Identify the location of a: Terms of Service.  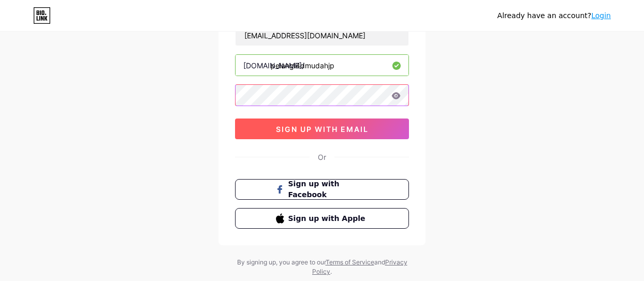
(350, 262).